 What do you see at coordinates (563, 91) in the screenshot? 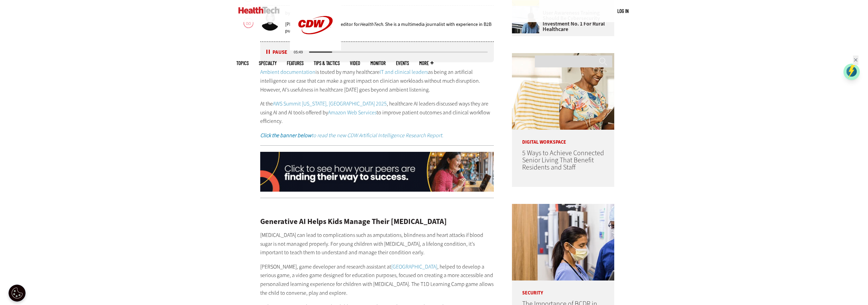
I see `img: Networking Solutions for Senior Living` at bounding box center [563, 91].